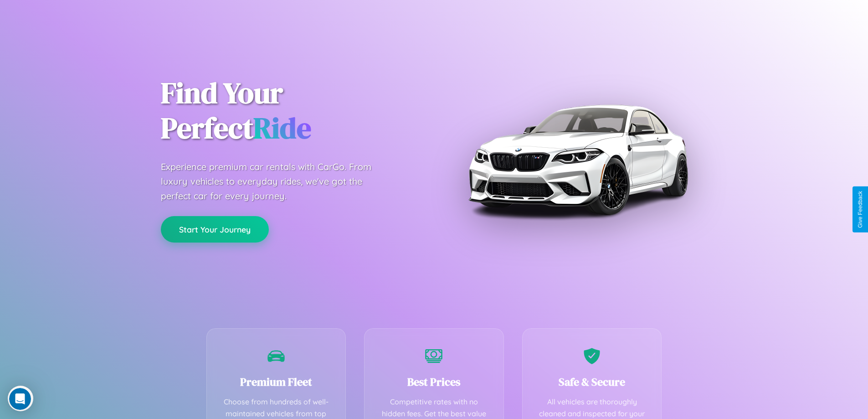  Describe the element at coordinates (282, 128) in the screenshot. I see `span: Ride` at that location.